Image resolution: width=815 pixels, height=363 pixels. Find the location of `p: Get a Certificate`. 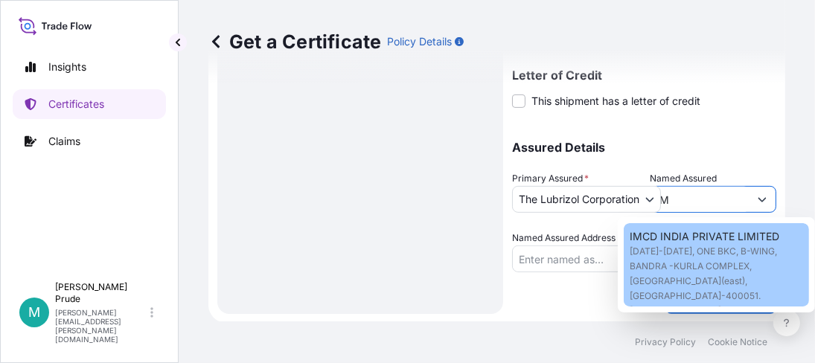

p: Get a Certificate is located at coordinates (295, 42).